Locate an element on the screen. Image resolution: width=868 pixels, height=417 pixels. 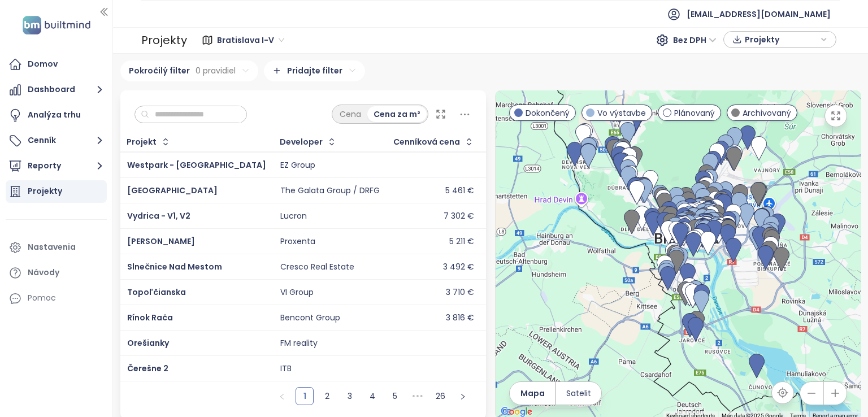
li: 1 is located at coordinates (305, 397).